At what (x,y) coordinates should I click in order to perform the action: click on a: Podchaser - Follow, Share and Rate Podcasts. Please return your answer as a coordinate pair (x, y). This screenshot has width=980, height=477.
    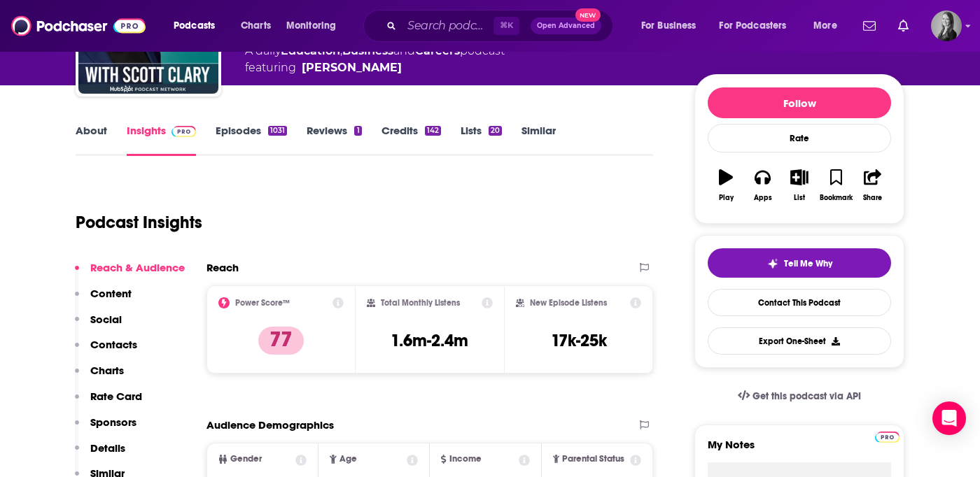
    Looking at the image, I should click on (78, 26).